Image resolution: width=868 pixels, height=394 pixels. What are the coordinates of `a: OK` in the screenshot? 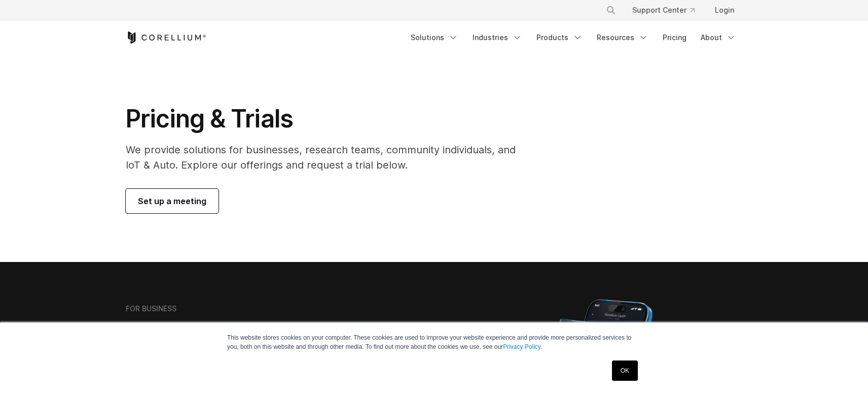 It's located at (625, 370).